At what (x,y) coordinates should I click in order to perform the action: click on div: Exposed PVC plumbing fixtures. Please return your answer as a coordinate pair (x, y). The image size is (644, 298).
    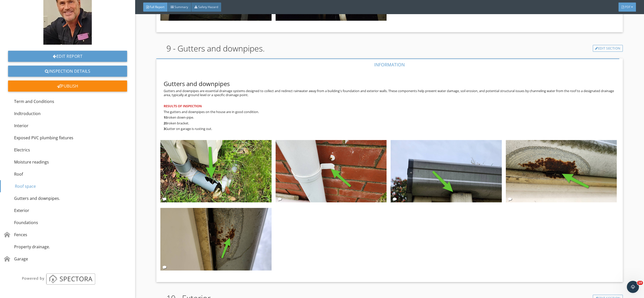
    Looking at the image, I should click on (39, 138).